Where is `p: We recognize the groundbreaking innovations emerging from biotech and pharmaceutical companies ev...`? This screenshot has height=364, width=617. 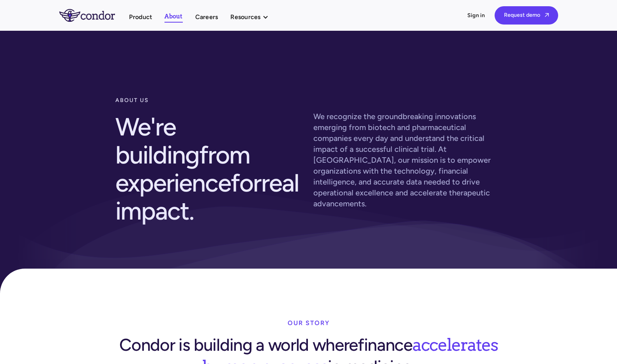 p: We recognize the groundbreaking innovations emerging from biotech and pharmaceutical companies ev... is located at coordinates (408, 160).